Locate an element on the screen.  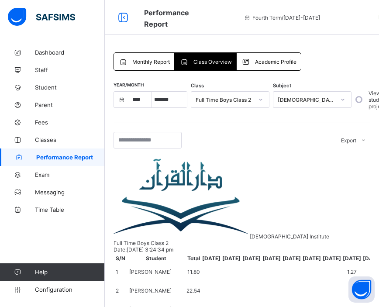
span: Class is located at coordinates (197, 86).